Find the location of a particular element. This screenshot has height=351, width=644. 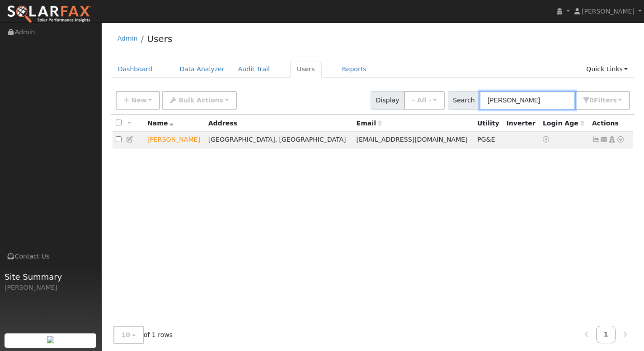

a: Quick Links is located at coordinates (607, 69).